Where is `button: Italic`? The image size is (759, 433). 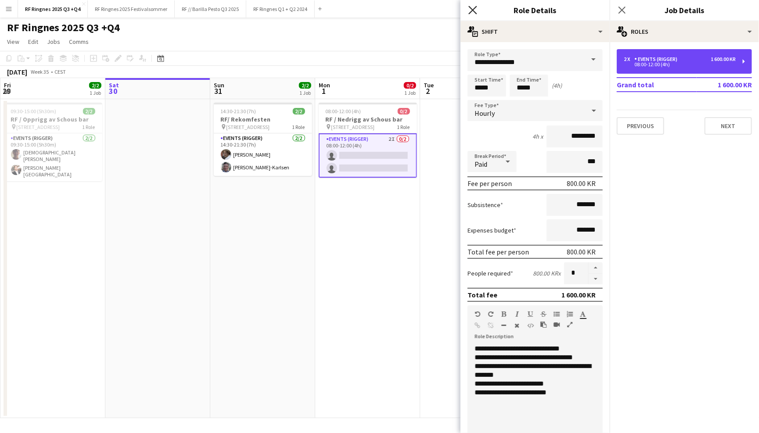 button: Italic is located at coordinates (517, 314).